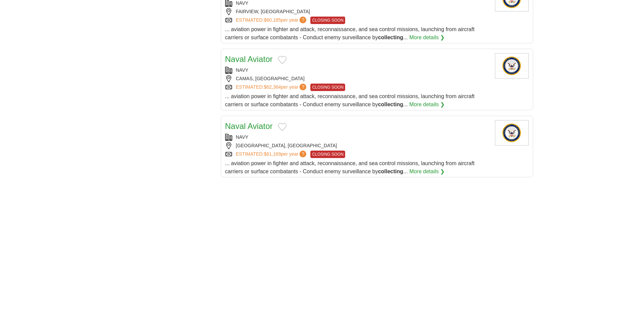 Image resolution: width=644 pixels, height=311 pixels. What do you see at coordinates (272, 154) in the screenshot?
I see `a: ESTIMATED:$61,169per year?` at bounding box center [272, 154].